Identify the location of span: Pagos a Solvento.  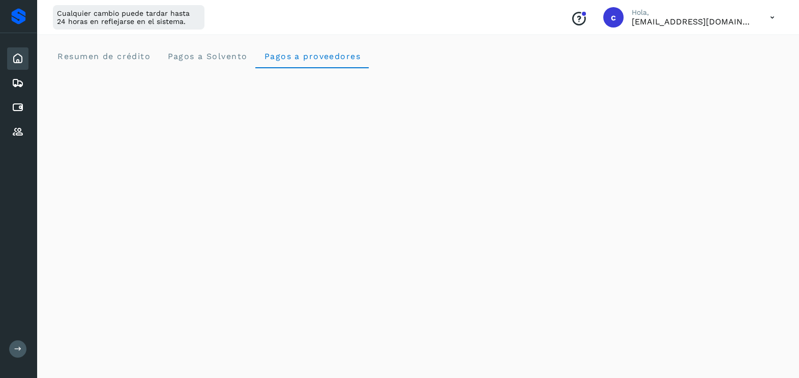
(207, 56).